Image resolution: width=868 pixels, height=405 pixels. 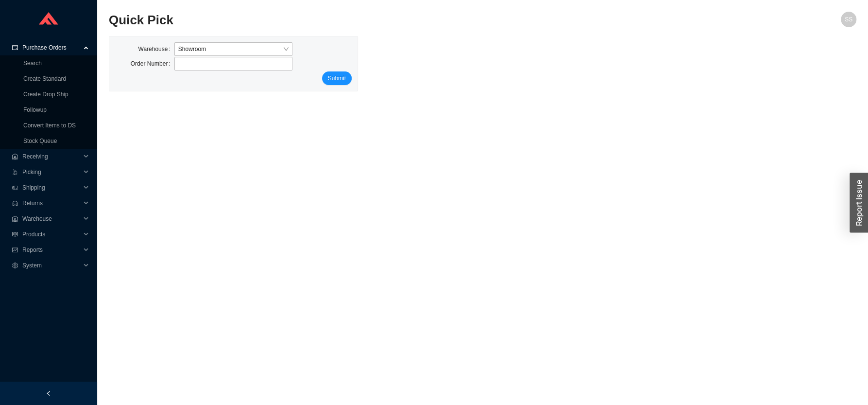 What do you see at coordinates (336, 78) in the screenshot?
I see `span: Submit` at bounding box center [336, 78].